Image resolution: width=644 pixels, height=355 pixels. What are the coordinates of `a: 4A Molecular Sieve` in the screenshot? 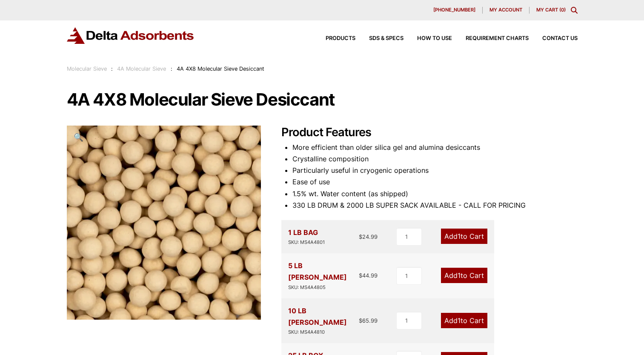 It's located at (141, 68).